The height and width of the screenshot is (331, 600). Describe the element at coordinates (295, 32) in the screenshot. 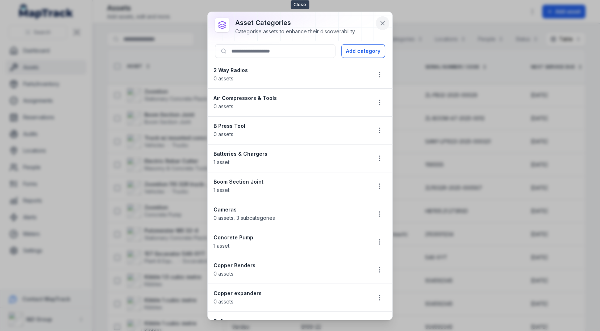

I see `div: Categorise assets to enhance their discoverability.` at that location.